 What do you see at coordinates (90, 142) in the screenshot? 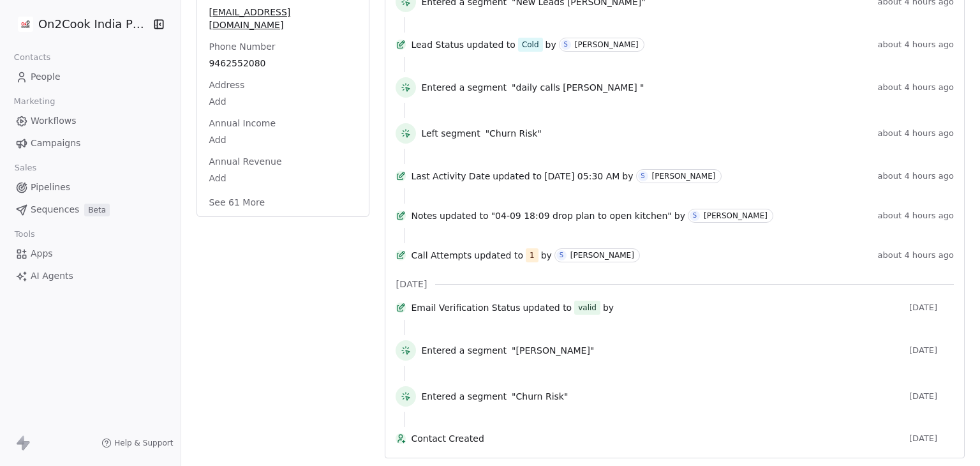
I see `a: Campaigns` at bounding box center [90, 142].